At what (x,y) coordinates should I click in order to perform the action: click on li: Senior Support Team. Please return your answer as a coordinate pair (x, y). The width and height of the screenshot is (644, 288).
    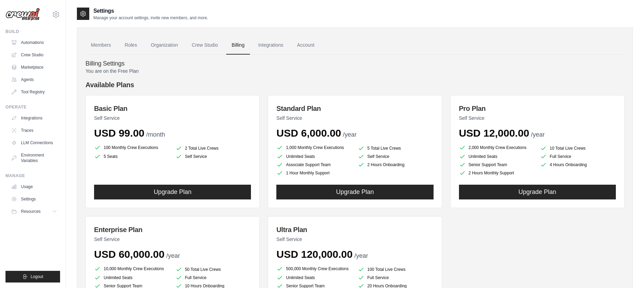
    Looking at the image, I should click on (496, 165).